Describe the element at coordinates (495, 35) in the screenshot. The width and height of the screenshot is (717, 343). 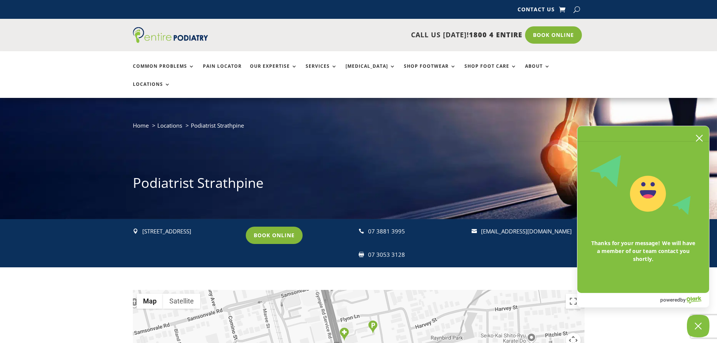
I see `span: 1800 4 ENTIRE` at that location.